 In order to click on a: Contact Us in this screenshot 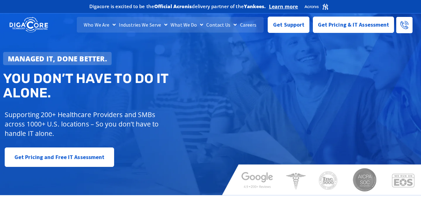, I will do `click(221, 25)`.